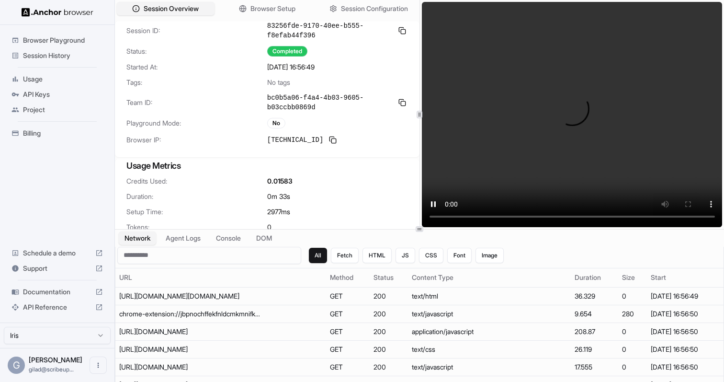  What do you see at coordinates (405, 255) in the screenshot?
I see `button: JS` at bounding box center [405, 255].